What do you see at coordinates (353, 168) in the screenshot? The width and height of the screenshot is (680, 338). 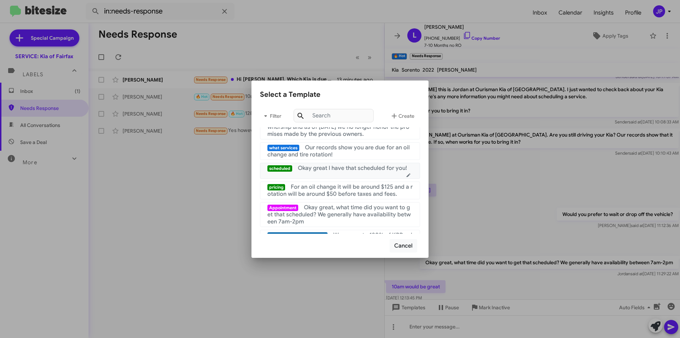 I see `span: Okay great I have that scheduled for you!` at bounding box center [353, 168].